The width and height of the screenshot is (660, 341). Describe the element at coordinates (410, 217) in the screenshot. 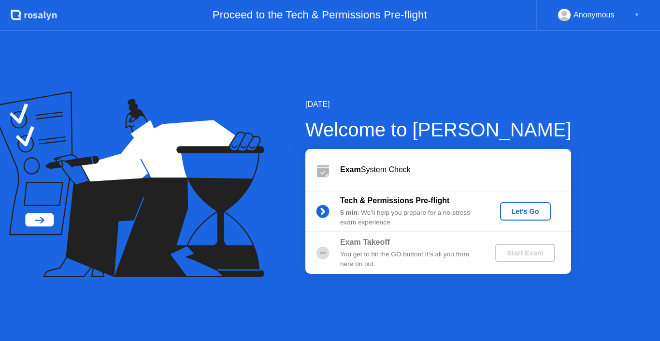

I see `div: : We’ll help you prepare for a no-stress exam experience` at that location.